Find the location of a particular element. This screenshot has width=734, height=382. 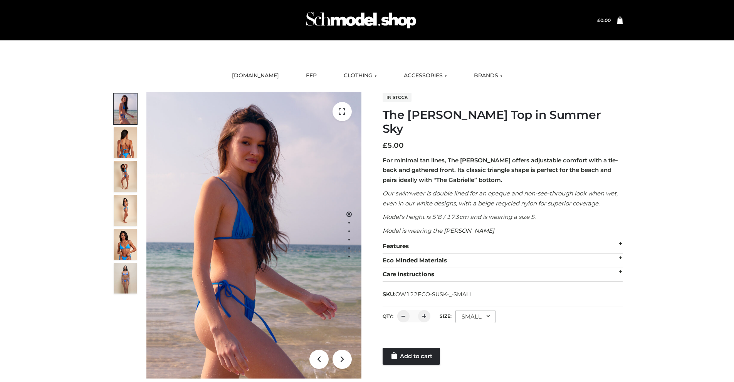

a: CLOTHING is located at coordinates (360, 76).